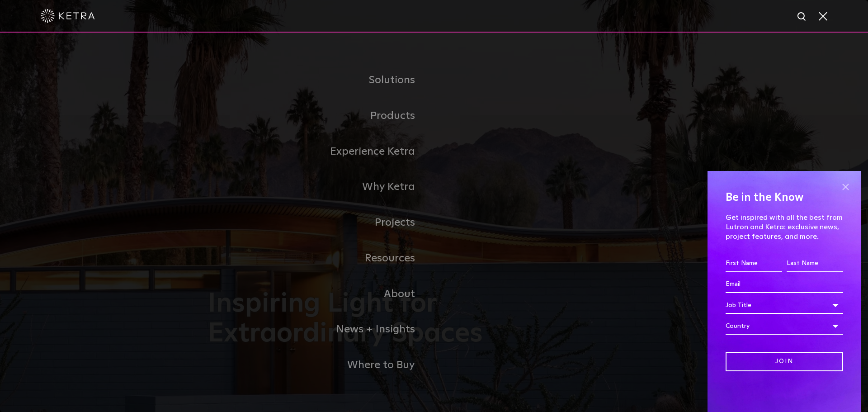  Describe the element at coordinates (801, 17) in the screenshot. I see `img: search icon` at that location.